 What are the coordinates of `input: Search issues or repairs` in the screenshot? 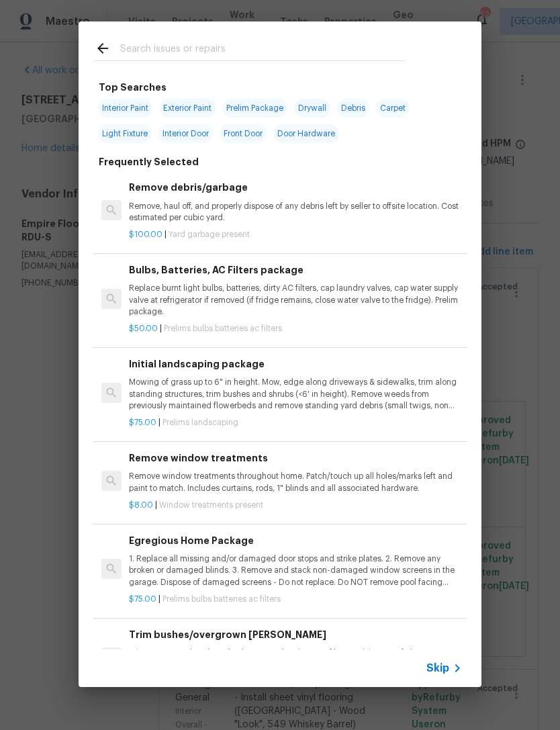 It's located at (263, 50).